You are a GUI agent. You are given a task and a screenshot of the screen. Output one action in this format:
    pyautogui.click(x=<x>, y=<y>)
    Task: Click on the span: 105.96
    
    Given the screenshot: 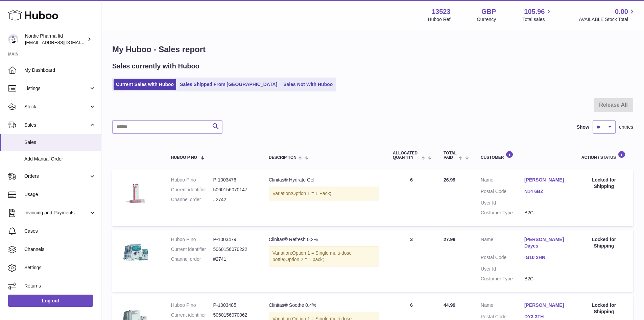 What is the action you would take?
    pyautogui.click(x=534, y=11)
    